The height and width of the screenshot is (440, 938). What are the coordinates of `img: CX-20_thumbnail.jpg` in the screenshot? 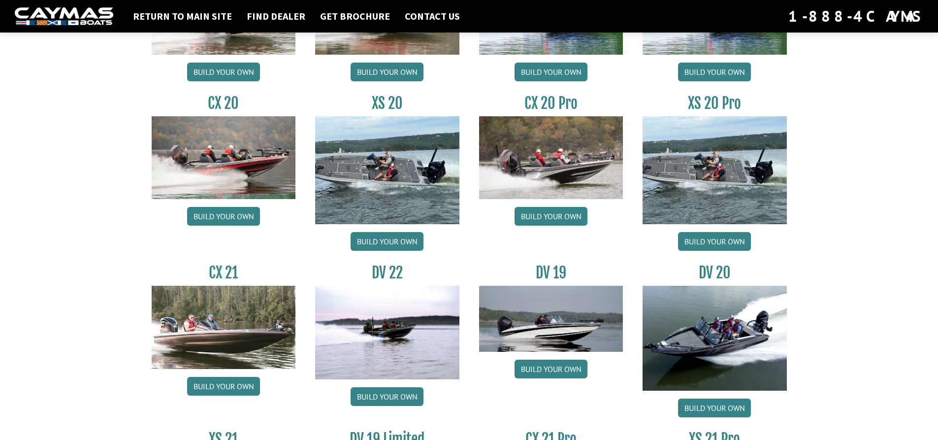 It's located at (223, 158).